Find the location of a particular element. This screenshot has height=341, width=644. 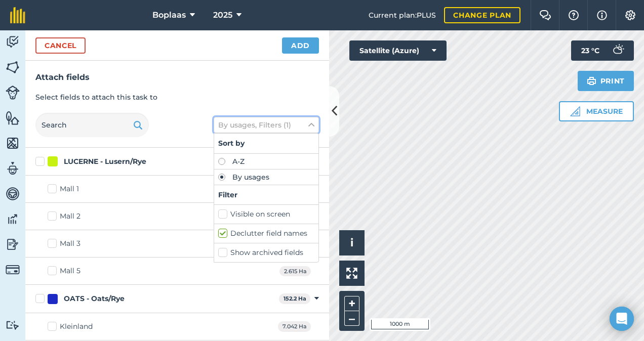

span: 7.042 Ha is located at coordinates (294, 326).